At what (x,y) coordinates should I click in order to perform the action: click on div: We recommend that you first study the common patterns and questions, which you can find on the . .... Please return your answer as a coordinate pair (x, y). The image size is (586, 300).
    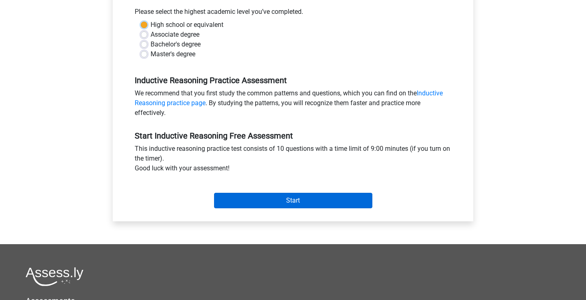
    Looking at the image, I should click on (293, 105).